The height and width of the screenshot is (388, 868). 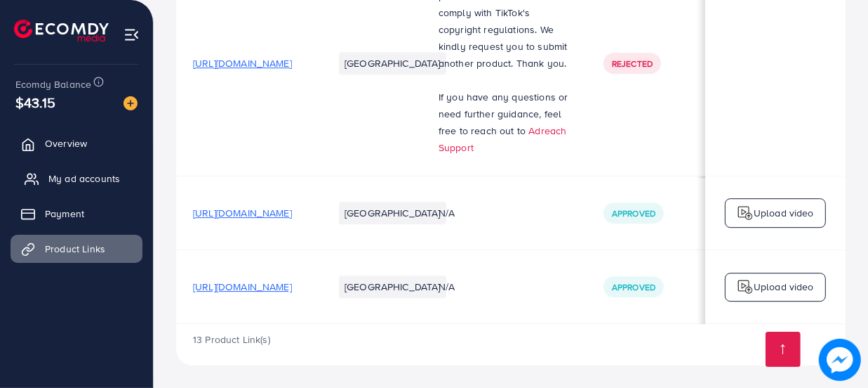 I want to click on a: Product Links, so click(x=77, y=249).